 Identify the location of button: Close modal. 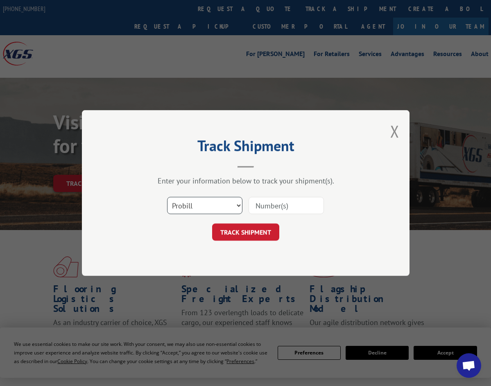
(395, 131).